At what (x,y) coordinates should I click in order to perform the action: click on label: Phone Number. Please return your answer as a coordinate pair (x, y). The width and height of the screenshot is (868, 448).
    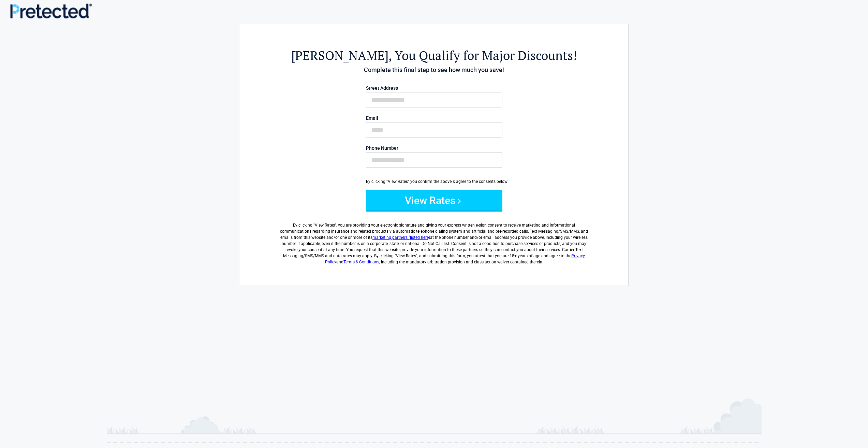
    Looking at the image, I should click on (434, 148).